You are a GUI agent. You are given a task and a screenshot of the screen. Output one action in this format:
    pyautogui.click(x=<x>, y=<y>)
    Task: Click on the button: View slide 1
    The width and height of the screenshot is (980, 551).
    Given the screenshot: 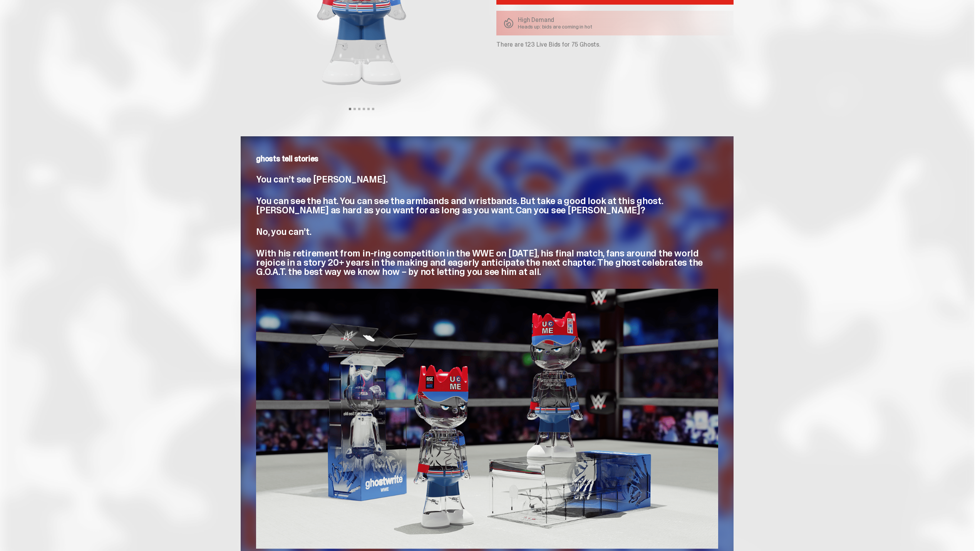 What is the action you would take?
    pyautogui.click(x=350, y=109)
    